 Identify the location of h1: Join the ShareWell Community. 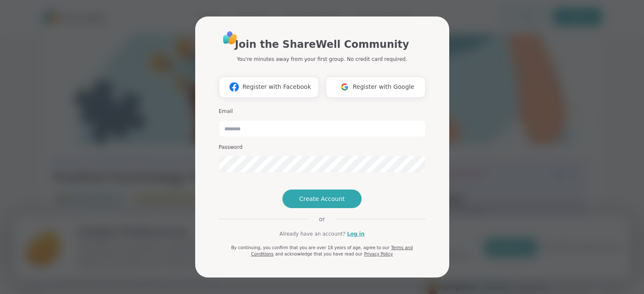
(322, 45).